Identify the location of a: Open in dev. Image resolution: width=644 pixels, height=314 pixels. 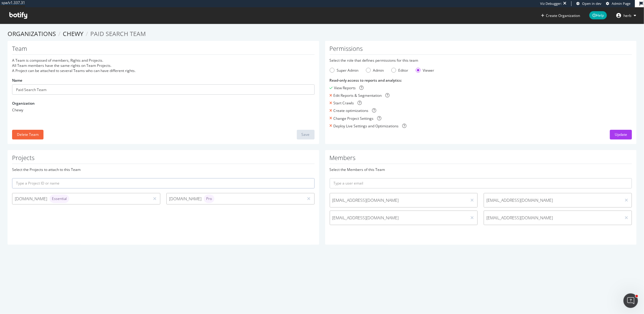
(589, 4).